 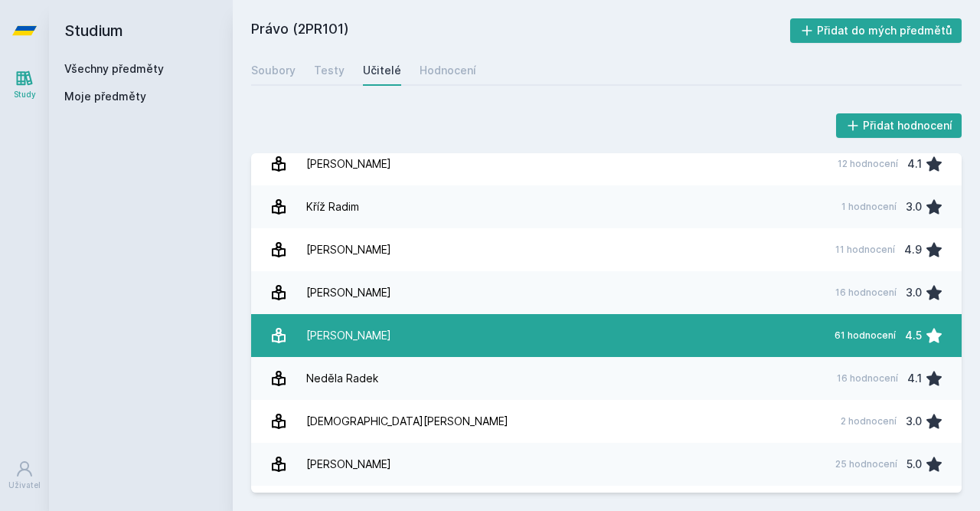 I want to click on div: 12 hodnocení, so click(x=867, y=164).